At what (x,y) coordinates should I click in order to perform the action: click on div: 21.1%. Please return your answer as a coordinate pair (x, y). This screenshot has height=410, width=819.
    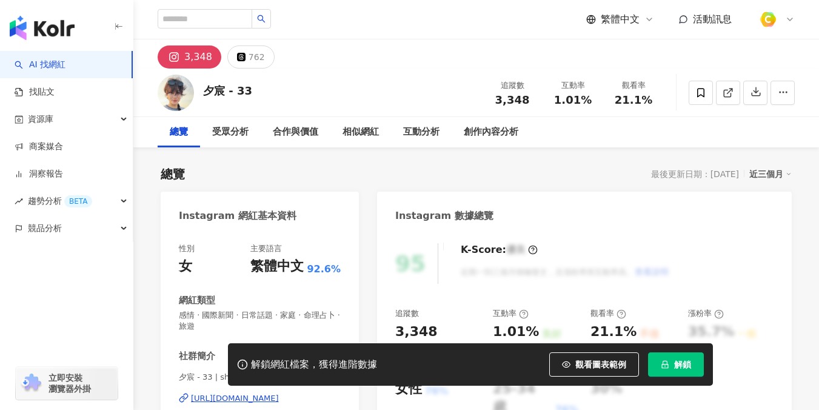
    Looking at the image, I should click on (614, 332).